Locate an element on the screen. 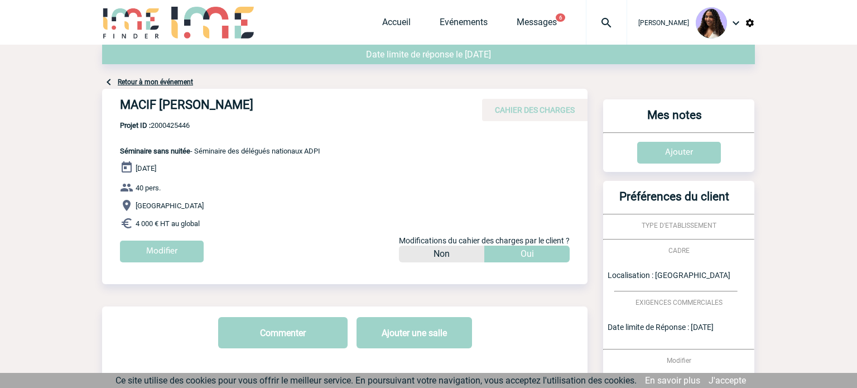 This screenshot has height=388, width=857. b: Projet ID : is located at coordinates (135, 125).